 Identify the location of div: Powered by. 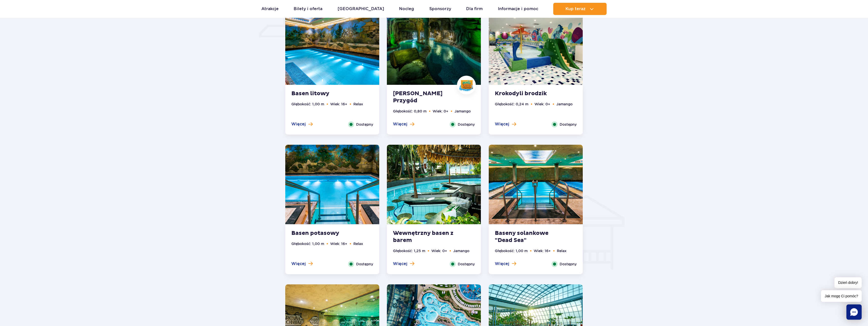
(401, 14).